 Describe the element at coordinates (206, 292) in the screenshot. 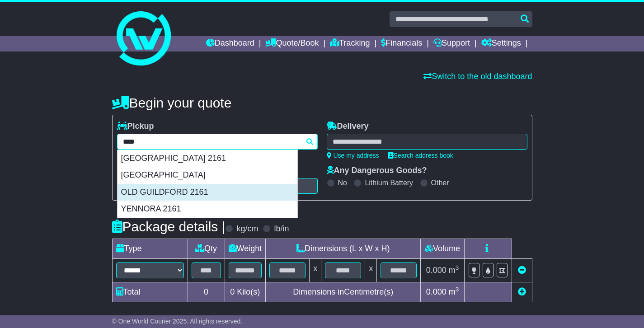

I see `td: 0` at that location.